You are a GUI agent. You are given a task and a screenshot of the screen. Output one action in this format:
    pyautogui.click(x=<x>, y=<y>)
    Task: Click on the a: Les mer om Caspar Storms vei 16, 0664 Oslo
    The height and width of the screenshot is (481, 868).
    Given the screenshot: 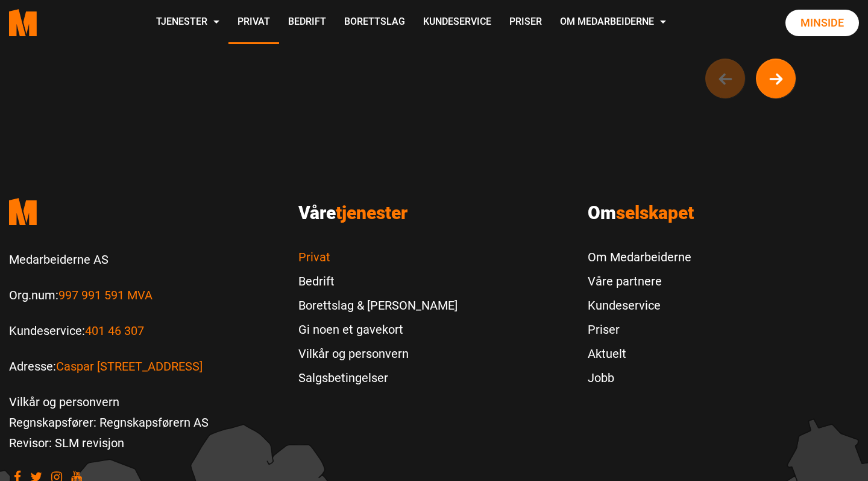 What is the action you would take?
    pyautogui.click(x=129, y=366)
    